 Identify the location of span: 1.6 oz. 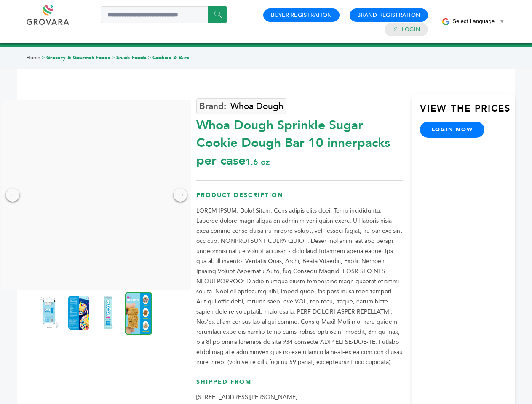
(257, 161).